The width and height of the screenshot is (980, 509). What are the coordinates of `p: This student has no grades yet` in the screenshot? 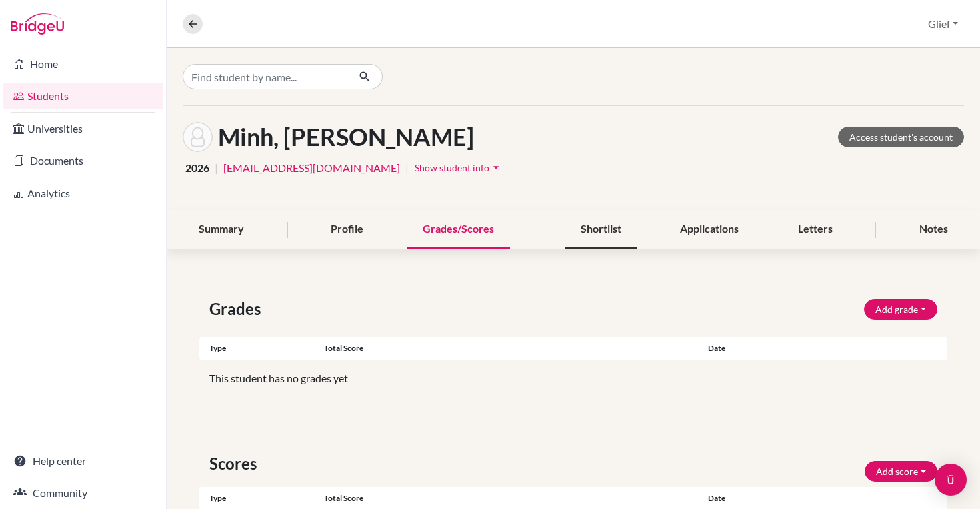 It's located at (574, 379).